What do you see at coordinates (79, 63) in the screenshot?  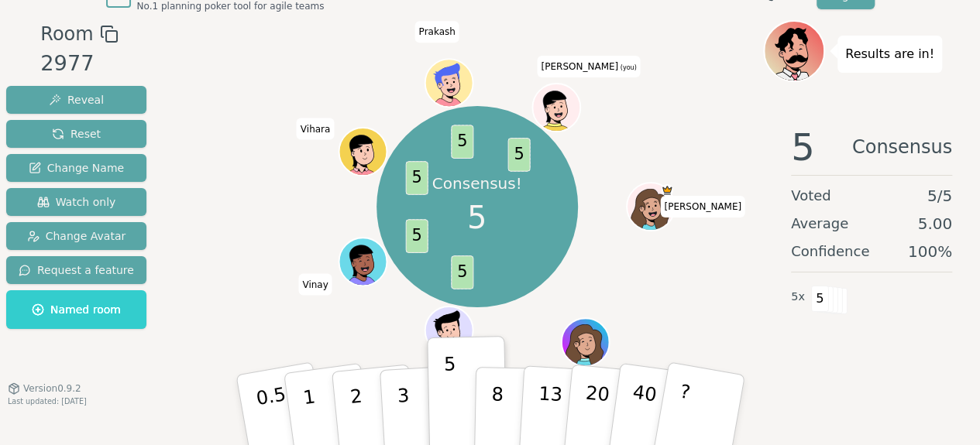 I see `div: 2977` at bounding box center [79, 63].